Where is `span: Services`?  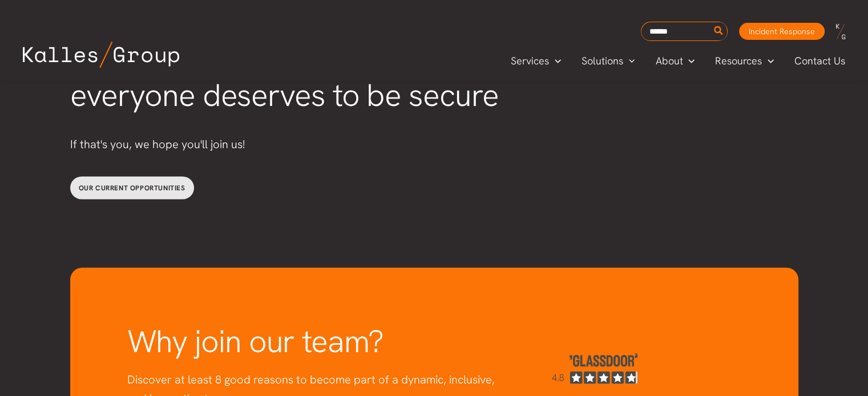 span: Services is located at coordinates (529, 61).